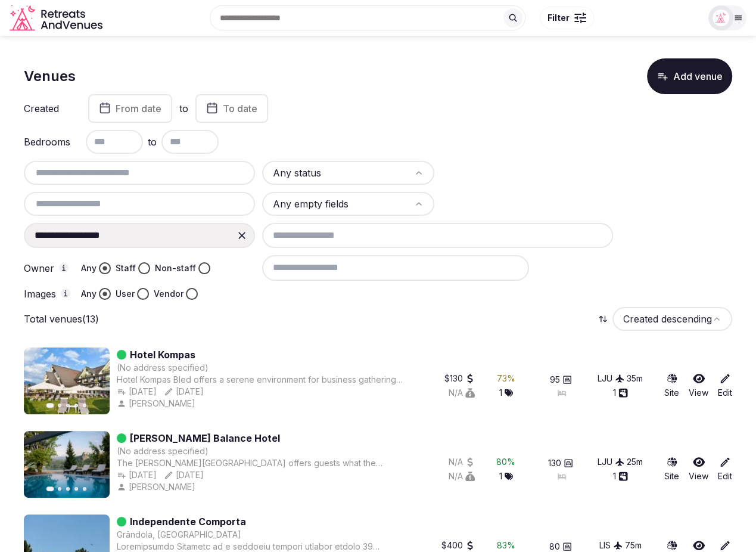 Image resolution: width=756 pixels, height=552 pixels. Describe the element at coordinates (48, 108) in the screenshot. I see `label: Created` at that location.